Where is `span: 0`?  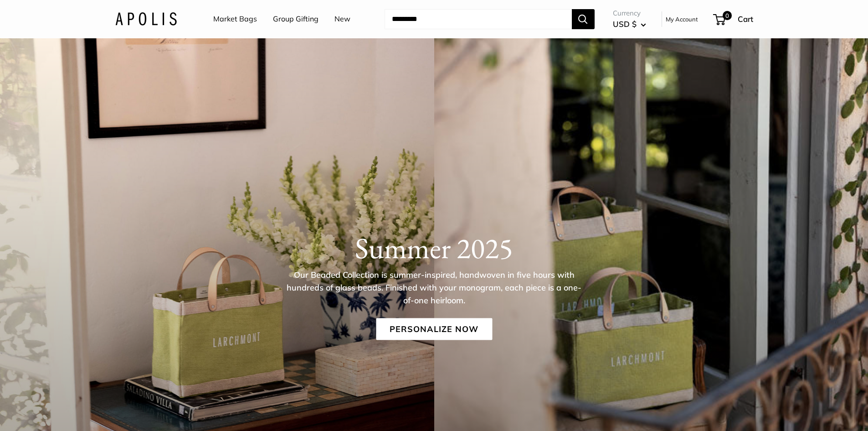
span: 0 is located at coordinates (726, 16).